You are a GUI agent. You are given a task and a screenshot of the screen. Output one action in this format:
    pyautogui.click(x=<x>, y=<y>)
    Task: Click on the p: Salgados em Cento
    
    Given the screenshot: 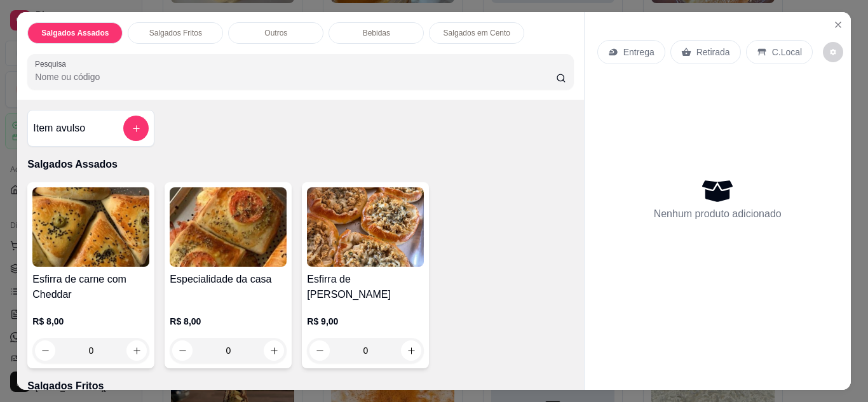 What is the action you would take?
    pyautogui.click(x=476, y=33)
    